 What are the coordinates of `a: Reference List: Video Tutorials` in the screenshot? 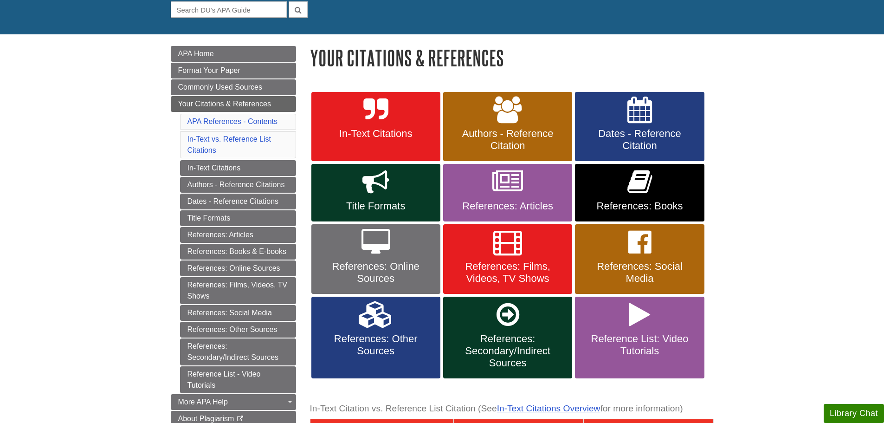 It's located at (640, 337).